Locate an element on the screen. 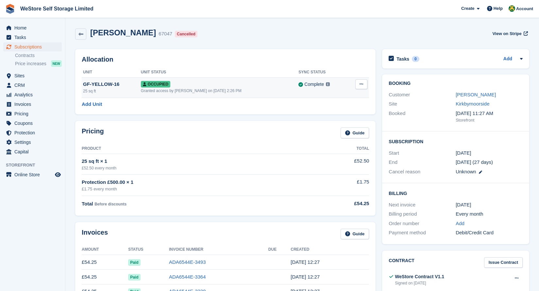  a: View on Stripe is located at coordinates (510, 33).